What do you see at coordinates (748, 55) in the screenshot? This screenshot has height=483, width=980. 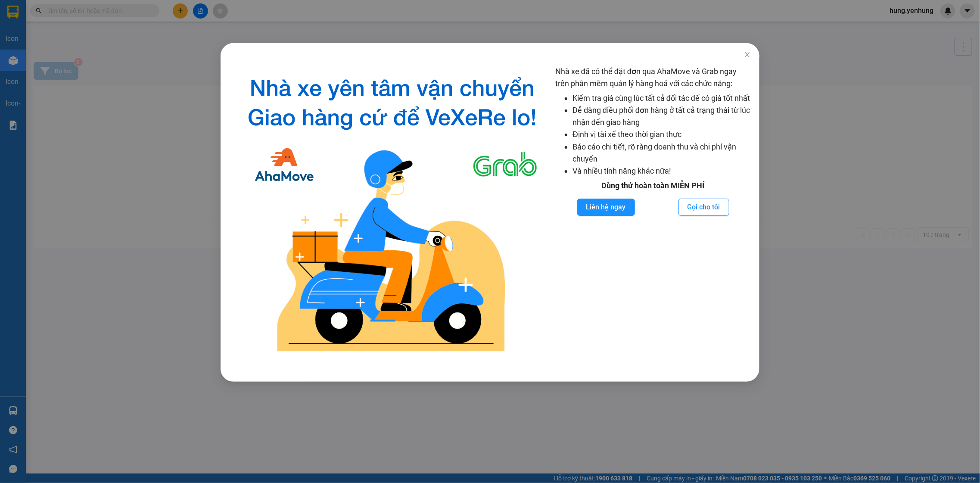 I see `button: Close` at bounding box center [748, 55].